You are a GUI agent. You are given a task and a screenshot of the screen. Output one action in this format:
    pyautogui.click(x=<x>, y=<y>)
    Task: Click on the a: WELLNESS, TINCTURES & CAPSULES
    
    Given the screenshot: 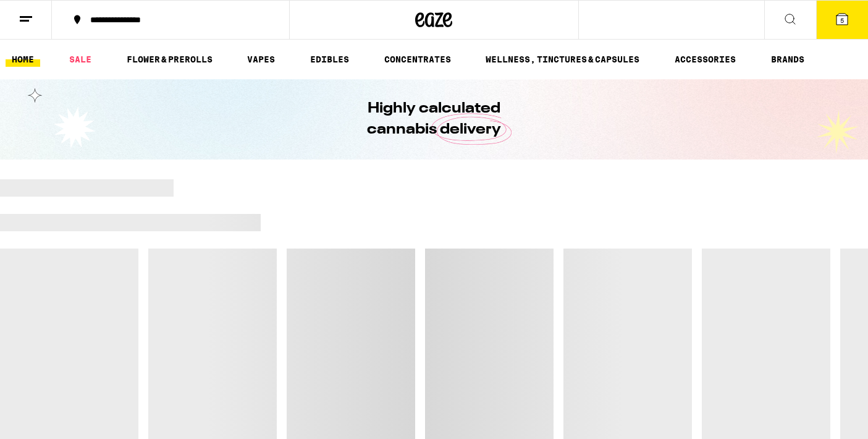 What is the action you would take?
    pyautogui.click(x=562, y=60)
    